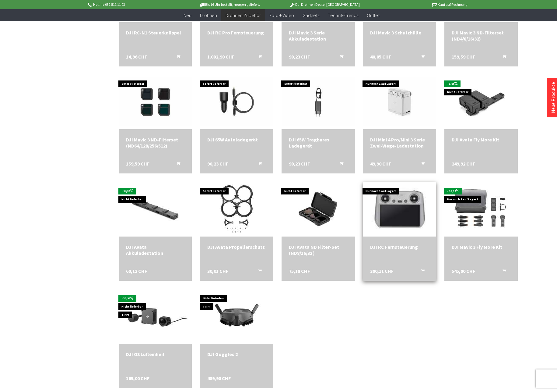 This screenshot has height=392, width=557. I want to click on p: Hotline 032 511 11 03, so click(134, 4).